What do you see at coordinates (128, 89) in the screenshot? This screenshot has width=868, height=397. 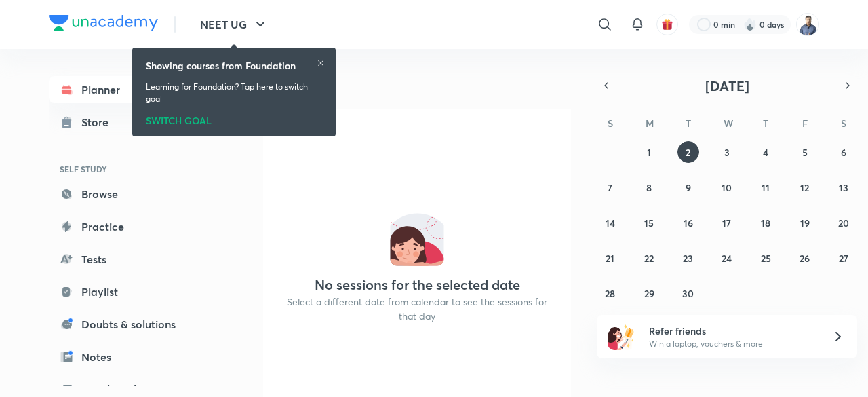 I see `a: Planner` at bounding box center [128, 89].